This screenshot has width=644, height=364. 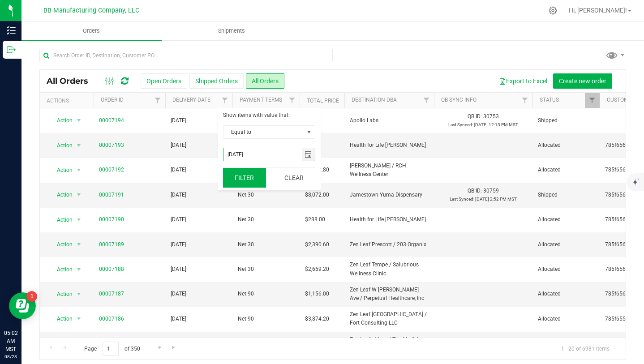 What do you see at coordinates (317, 294) in the screenshot?
I see `span: $1,156.00` at bounding box center [317, 294].